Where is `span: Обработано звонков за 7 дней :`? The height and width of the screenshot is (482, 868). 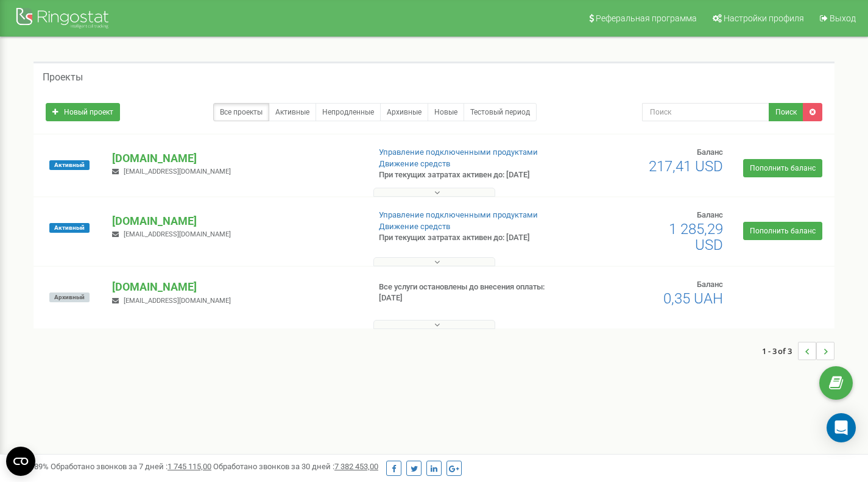
span: Обработано звонков за 7 дней : is located at coordinates (131, 466).